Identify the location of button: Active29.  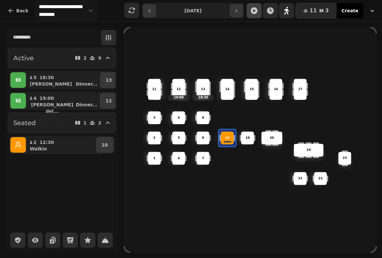
(62, 58).